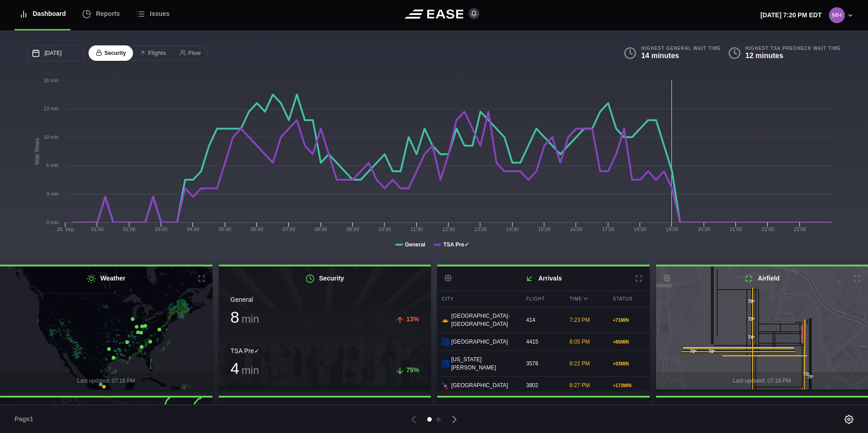  What do you see at coordinates (449, 229) in the screenshot?
I see `text: 12:00` at bounding box center [449, 229].